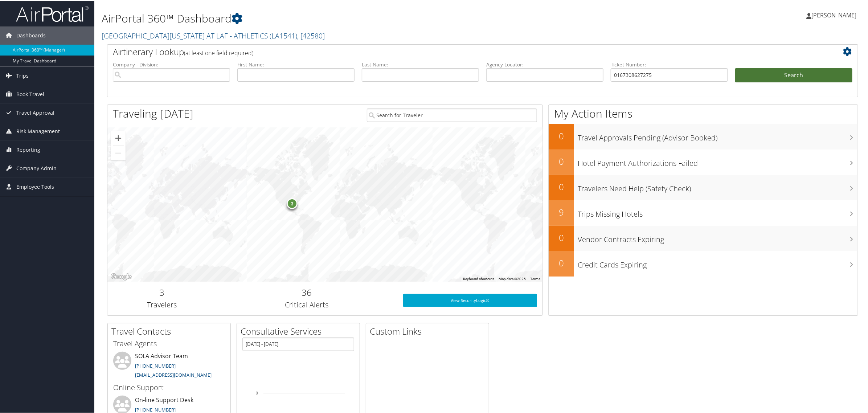 The width and height of the screenshot is (868, 413). I want to click on li: SOLA Advisor Team, so click(169, 366).